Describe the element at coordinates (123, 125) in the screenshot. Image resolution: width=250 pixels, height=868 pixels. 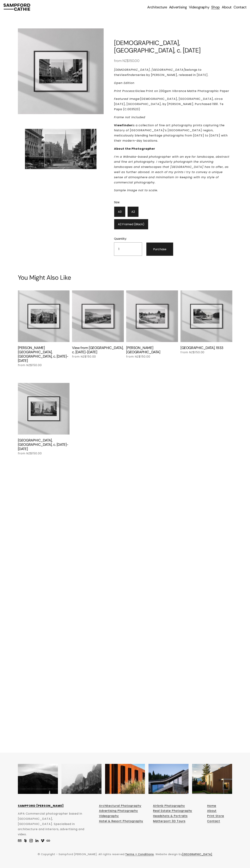
I see `strong: Viewfinder` at that location.